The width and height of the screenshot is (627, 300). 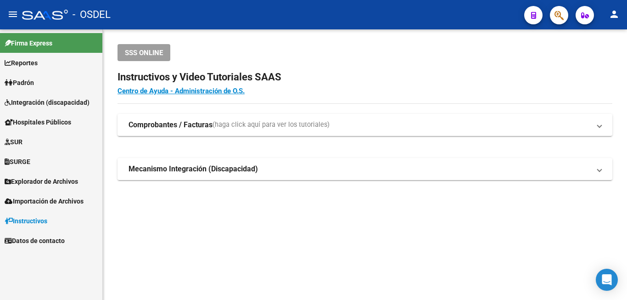 I want to click on span: Firma Express, so click(x=28, y=43).